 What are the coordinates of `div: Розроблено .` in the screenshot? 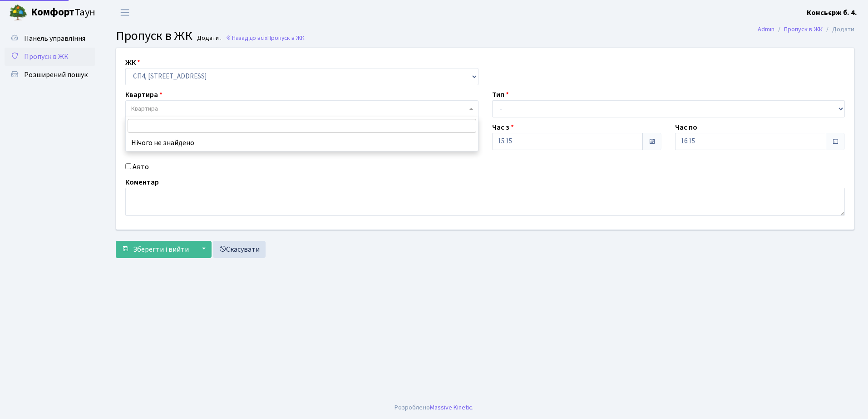 It's located at (434, 408).